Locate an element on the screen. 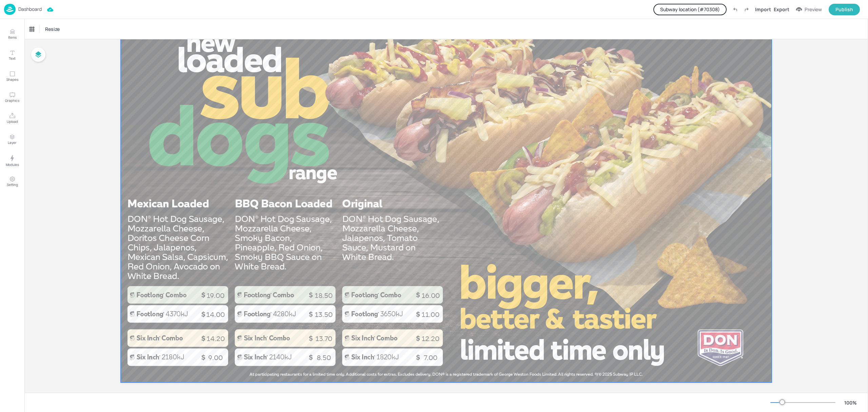 The width and height of the screenshot is (868, 412). p: Dashboard is located at coordinates (30, 9).